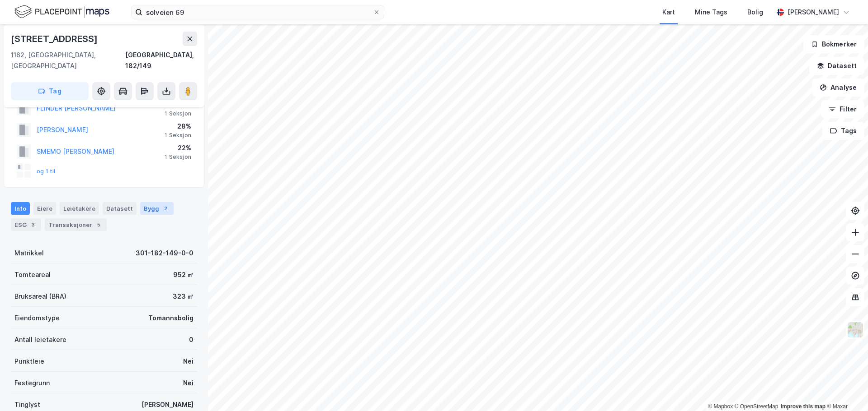  What do you see at coordinates (755, 12) in the screenshot?
I see `div: Bolig` at bounding box center [755, 12].